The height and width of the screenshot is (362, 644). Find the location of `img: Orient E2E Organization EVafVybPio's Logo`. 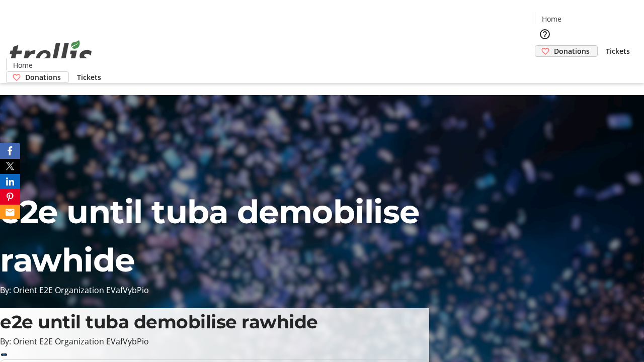

img: Orient E2E Organization EVafVybPio's Logo is located at coordinates (51, 54).